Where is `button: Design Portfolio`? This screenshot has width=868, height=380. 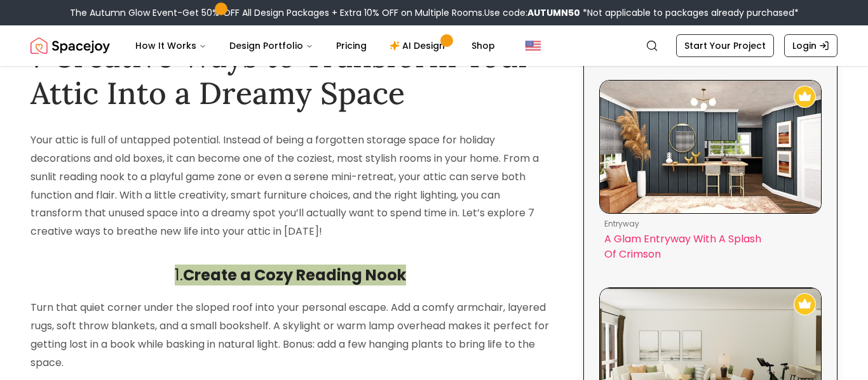 button: Design Portfolio is located at coordinates (271, 46).